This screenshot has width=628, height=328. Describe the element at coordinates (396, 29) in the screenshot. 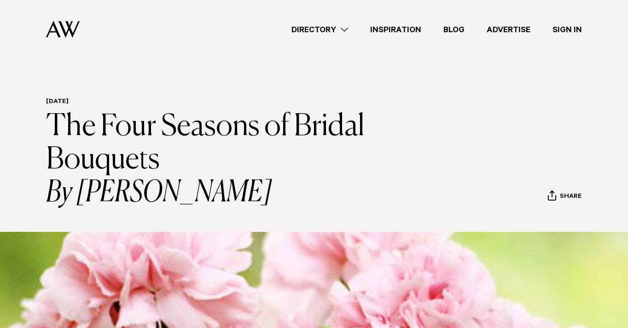

I see `a: Inspiration` at that location.